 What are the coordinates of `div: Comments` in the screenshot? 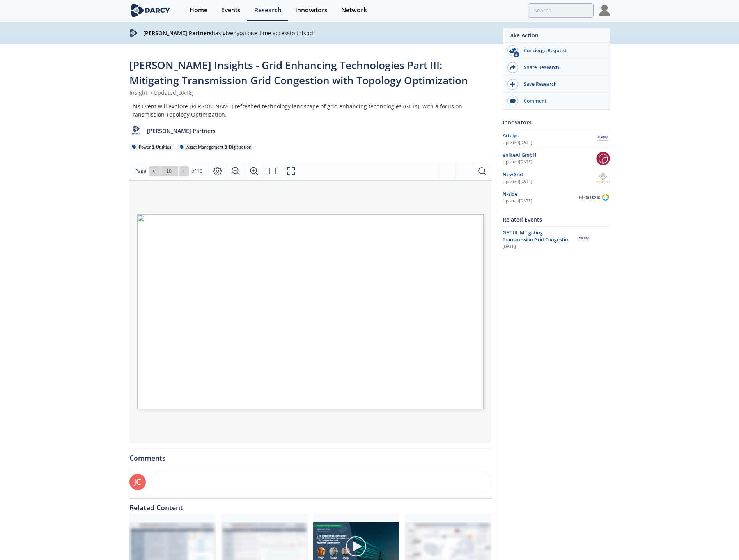 It's located at (311, 455).